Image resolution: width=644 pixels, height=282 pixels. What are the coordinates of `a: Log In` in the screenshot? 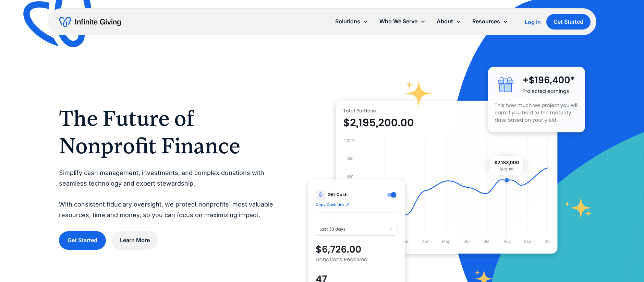 It's located at (533, 22).